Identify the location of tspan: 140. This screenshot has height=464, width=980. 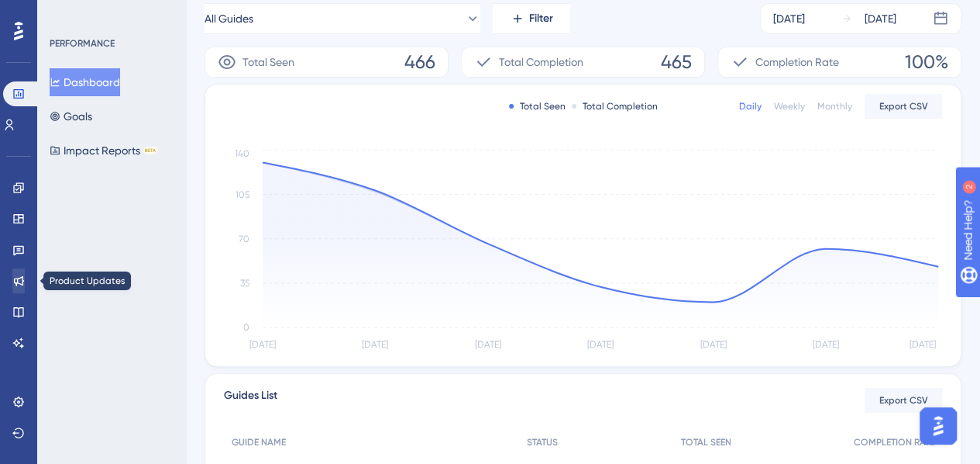
(242, 154).